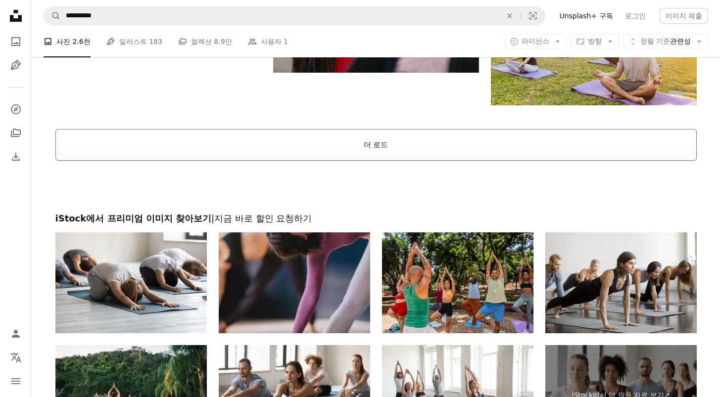 The width and height of the screenshot is (720, 397). I want to click on button: 메뉴, so click(16, 382).